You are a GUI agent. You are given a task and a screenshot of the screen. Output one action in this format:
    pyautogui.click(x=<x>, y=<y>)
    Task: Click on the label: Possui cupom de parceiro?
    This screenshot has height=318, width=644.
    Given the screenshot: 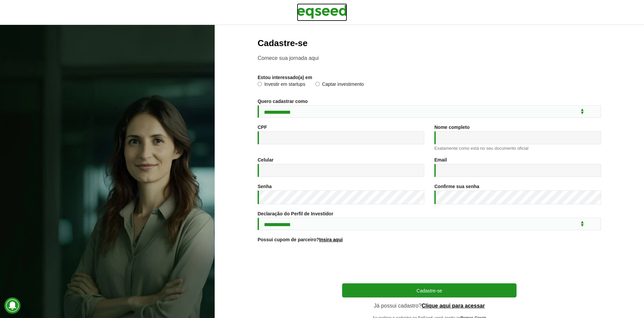 What is the action you would take?
    pyautogui.click(x=300, y=239)
    